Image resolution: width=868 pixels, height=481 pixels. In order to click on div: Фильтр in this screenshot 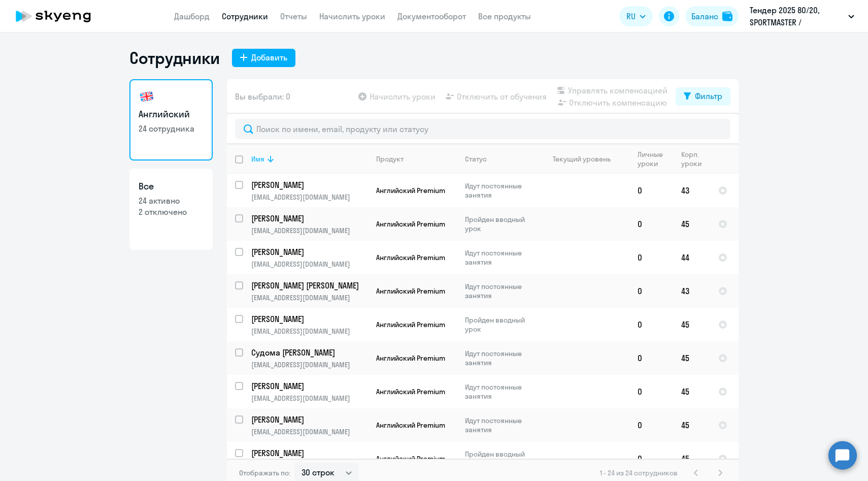, I will do `click(708, 96)`.